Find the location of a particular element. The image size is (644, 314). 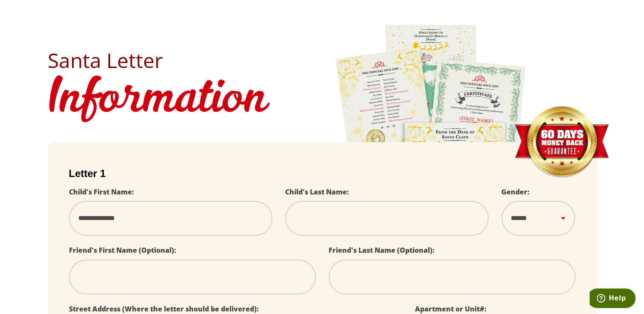

label: Child's Last Name: is located at coordinates (317, 192).